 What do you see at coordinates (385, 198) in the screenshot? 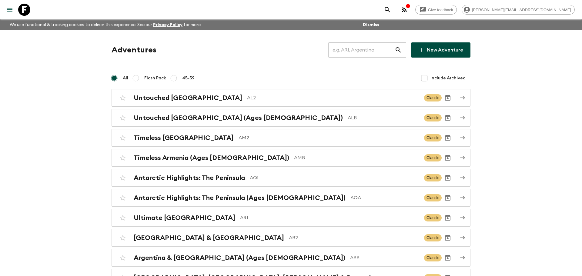
I see `p: AQA` at bounding box center [385, 198].